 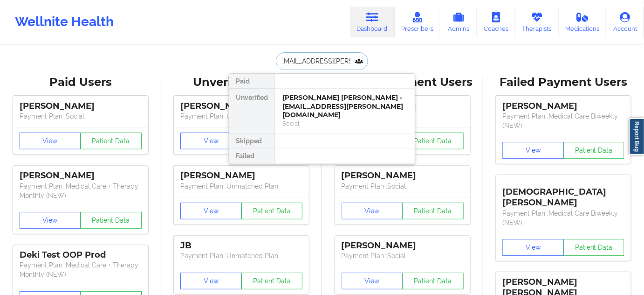 What do you see at coordinates (583, 22) in the screenshot?
I see `a: Medications` at bounding box center [583, 22].